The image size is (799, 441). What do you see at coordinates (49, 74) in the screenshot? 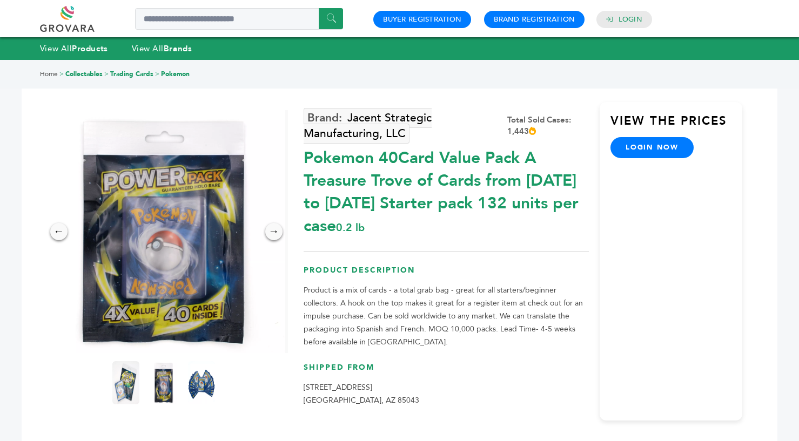
I see `a: Home` at bounding box center [49, 74].